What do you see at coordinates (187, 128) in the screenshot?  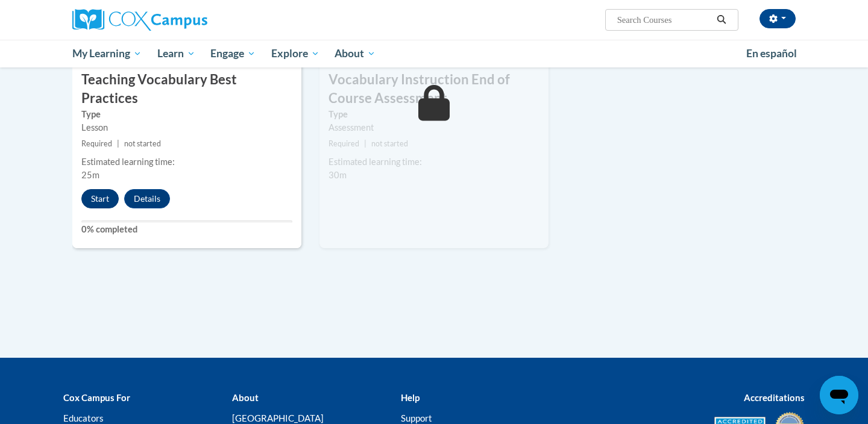 I see `div: Lesson` at bounding box center [187, 128].